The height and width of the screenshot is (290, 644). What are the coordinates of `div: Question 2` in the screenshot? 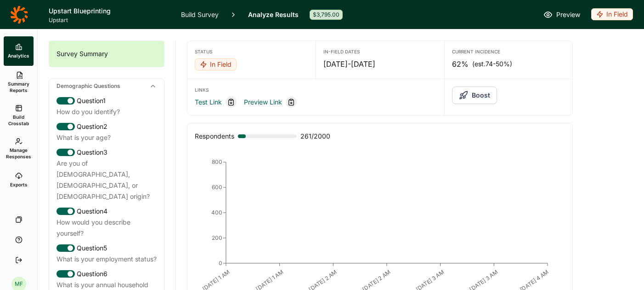 It's located at (107, 127).